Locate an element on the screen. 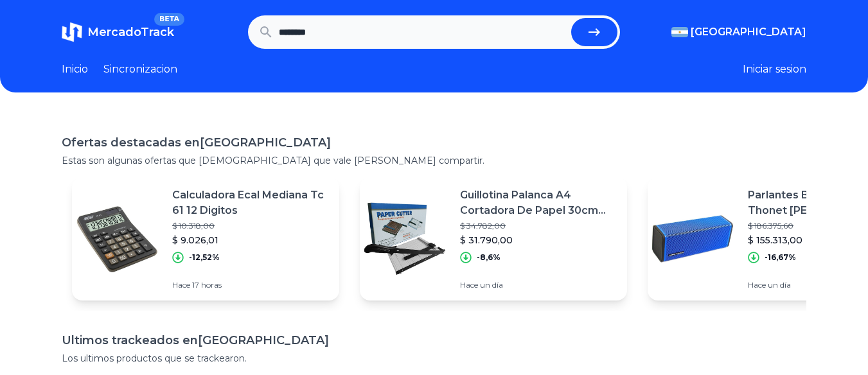 Image resolution: width=868 pixels, height=375 pixels. p: -8,6% is located at coordinates (488, 258).